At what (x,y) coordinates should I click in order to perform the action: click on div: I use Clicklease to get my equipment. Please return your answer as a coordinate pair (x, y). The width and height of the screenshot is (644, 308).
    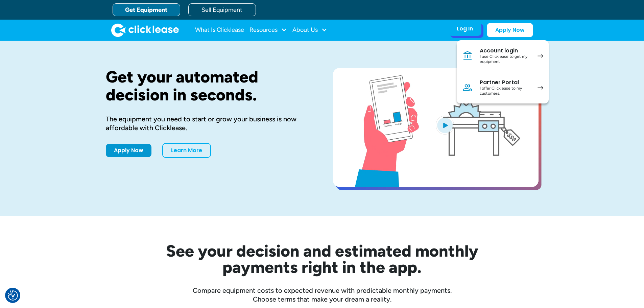
    Looking at the image, I should click on (505, 59).